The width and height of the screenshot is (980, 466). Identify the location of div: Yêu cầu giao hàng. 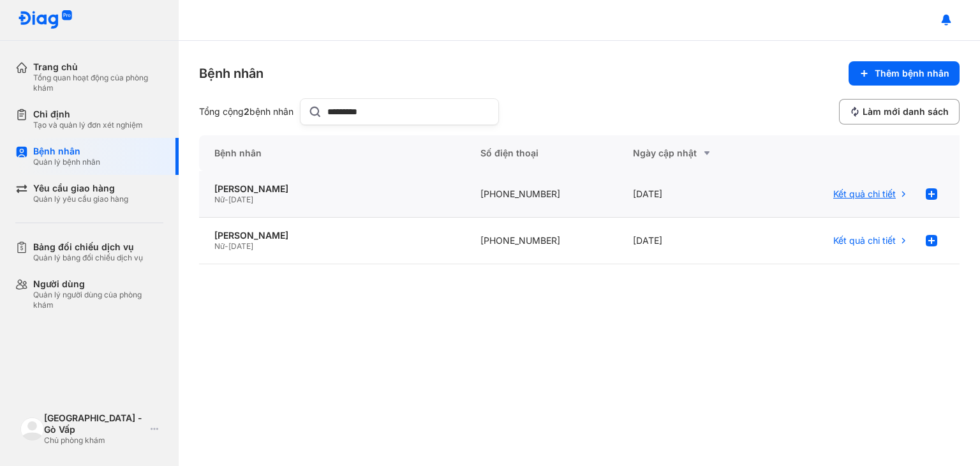
(81, 189).